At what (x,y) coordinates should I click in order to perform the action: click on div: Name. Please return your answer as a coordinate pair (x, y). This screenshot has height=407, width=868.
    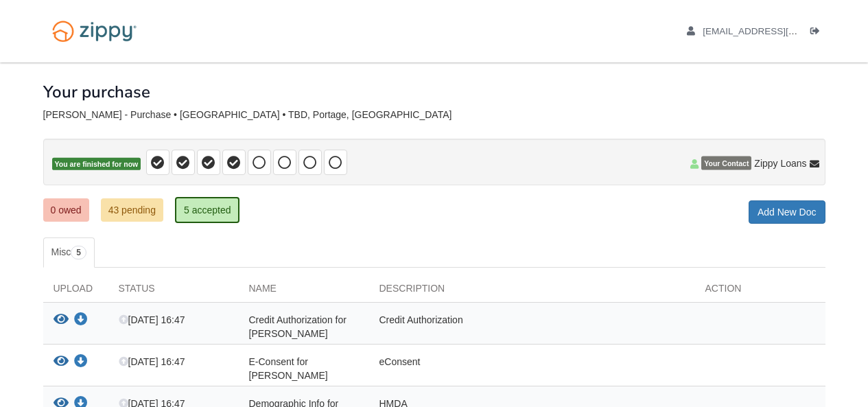
    Looking at the image, I should click on (304, 292).